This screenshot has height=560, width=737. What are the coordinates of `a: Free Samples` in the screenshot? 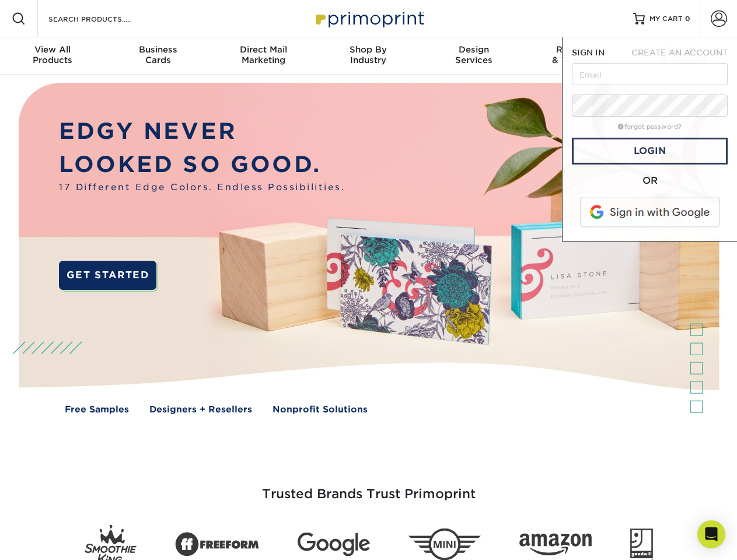 It's located at (97, 410).